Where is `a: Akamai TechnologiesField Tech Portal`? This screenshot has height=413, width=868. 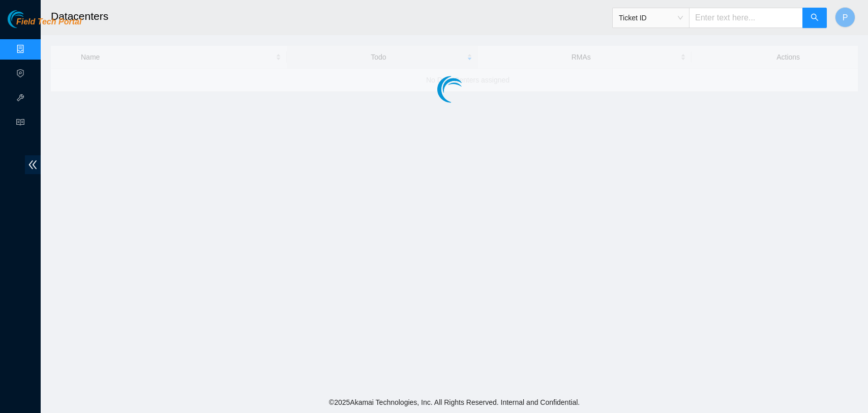
a: Akamai TechnologiesField Tech Portal is located at coordinates (45, 25).